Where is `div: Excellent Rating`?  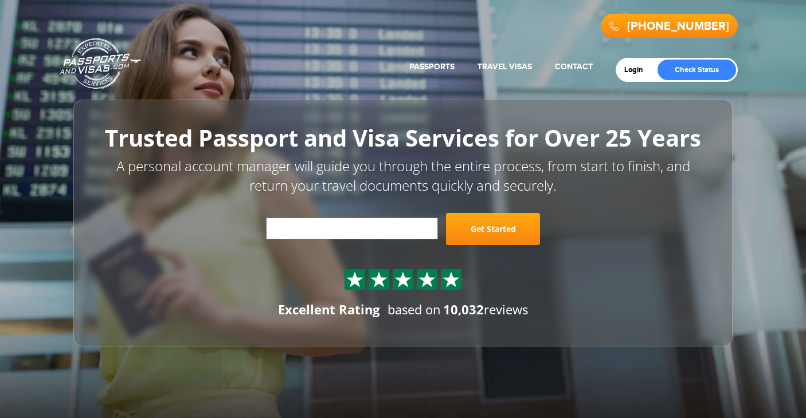 div: Excellent Rating is located at coordinates (328, 309).